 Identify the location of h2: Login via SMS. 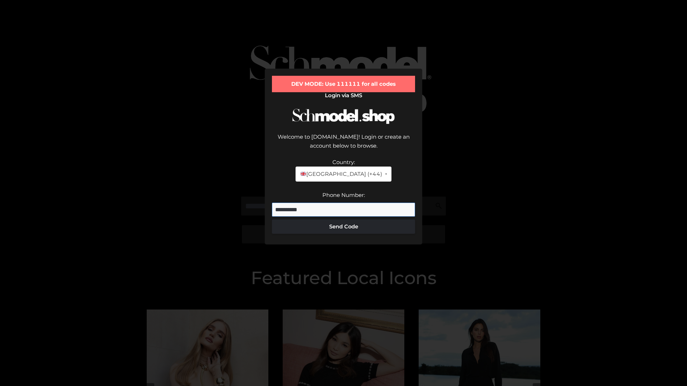
(343, 96).